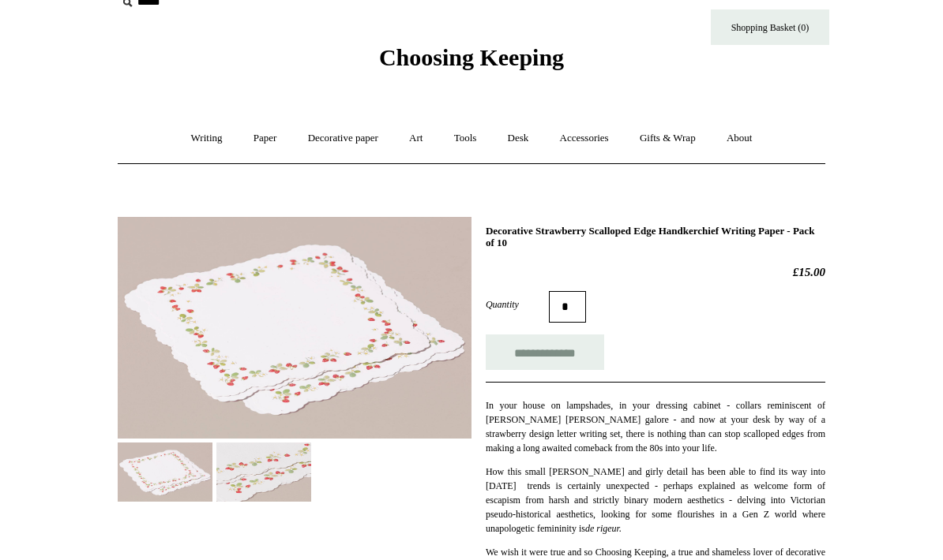 Image resolution: width=943 pixels, height=560 pixels. What do you see at coordinates (655, 272) in the screenshot?
I see `h2: £15.00` at bounding box center [655, 272].